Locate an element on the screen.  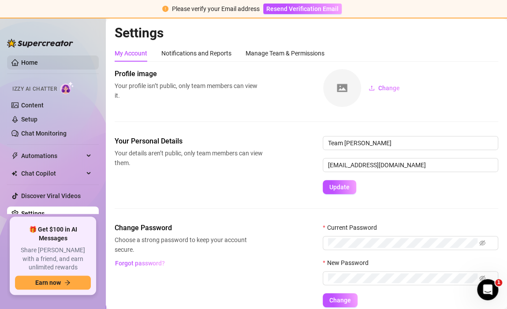
span: Change Password is located at coordinates (189, 228).